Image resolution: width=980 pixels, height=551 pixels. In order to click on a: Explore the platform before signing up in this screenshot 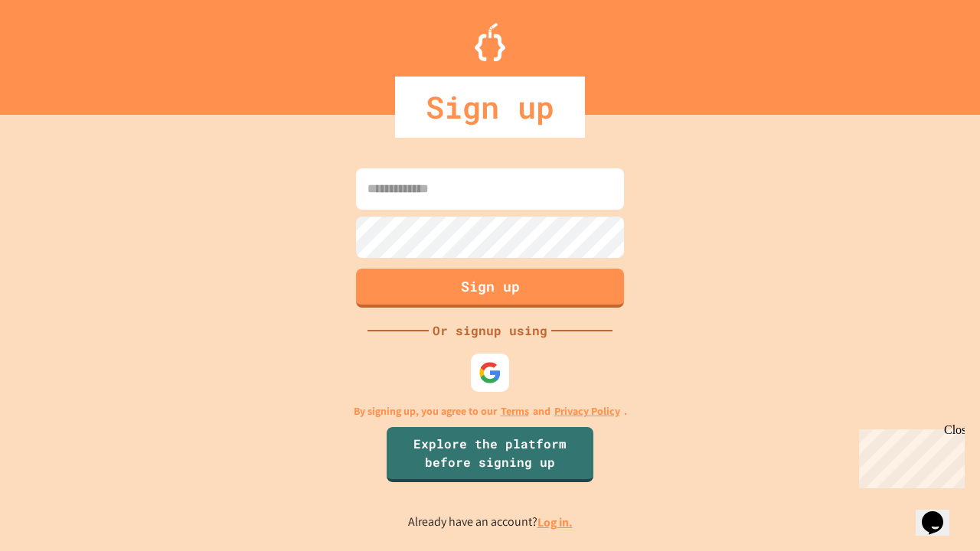, I will do `click(490, 455)`.